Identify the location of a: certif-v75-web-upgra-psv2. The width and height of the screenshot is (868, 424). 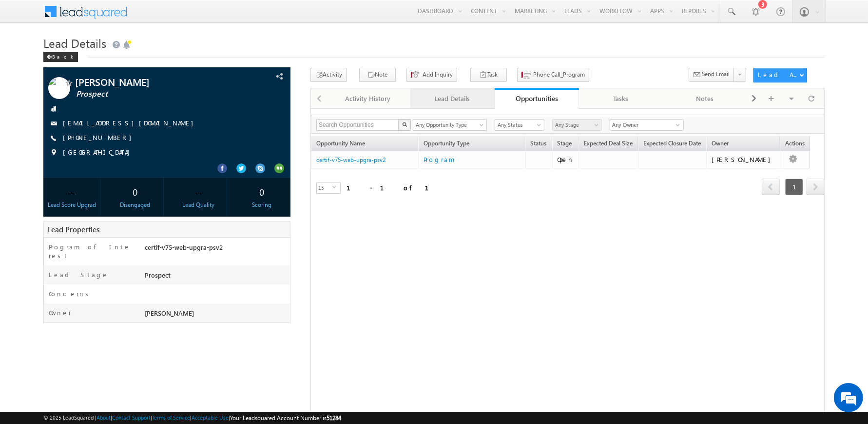
(351, 160).